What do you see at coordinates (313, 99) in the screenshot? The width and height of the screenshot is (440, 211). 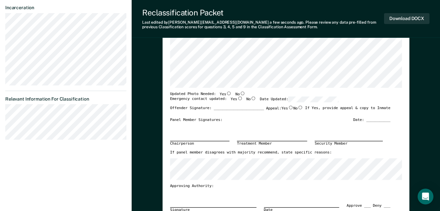 I see `input: Date Updated:` at bounding box center [313, 99].